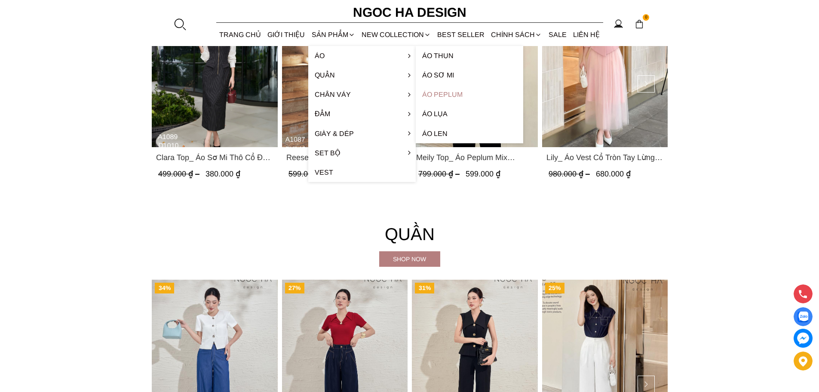  I want to click on a: messenger, so click(803, 338).